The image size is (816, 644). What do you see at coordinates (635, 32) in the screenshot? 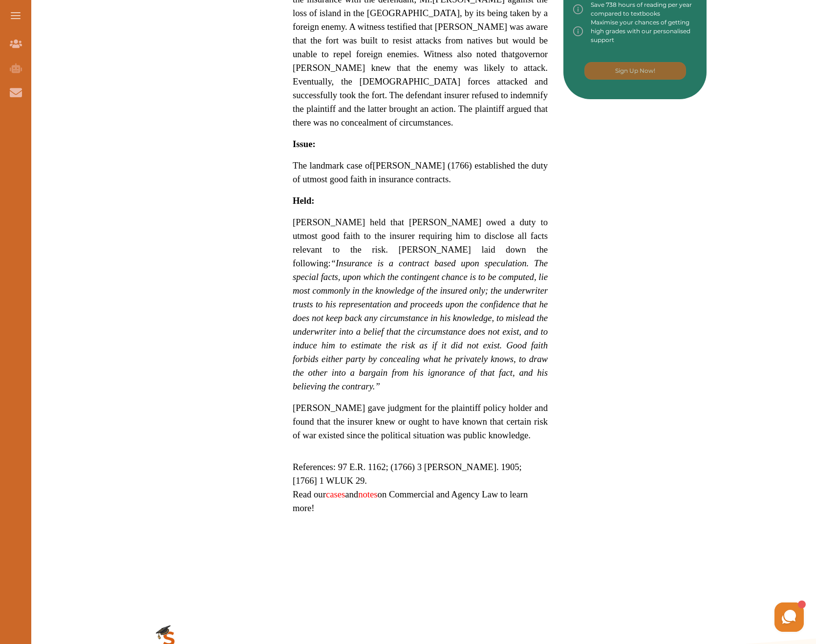
I see `div: Maximise your chances of getting high grades with our personalised support` at bounding box center [635, 32].